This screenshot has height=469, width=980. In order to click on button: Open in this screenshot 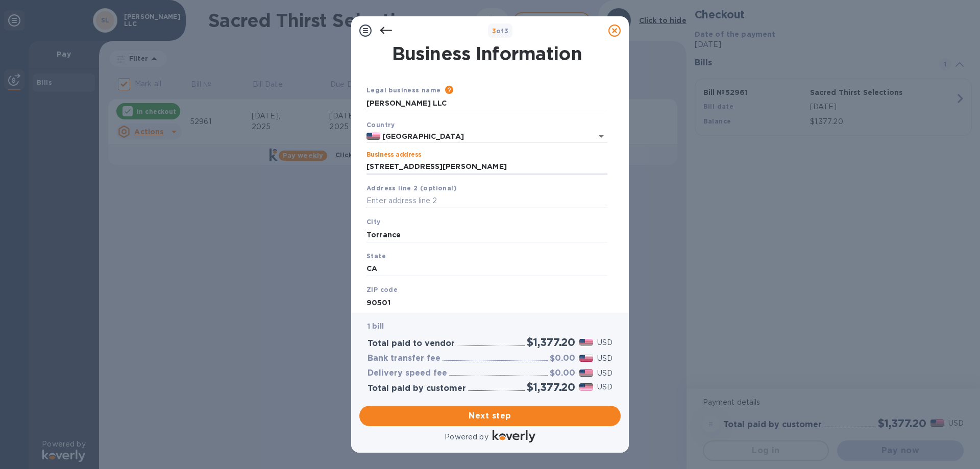, I will do `click(601, 136)`.